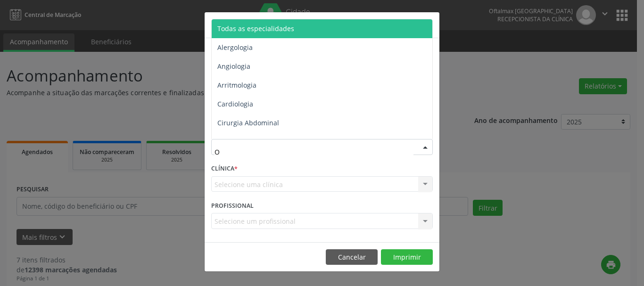 This screenshot has width=644, height=286. I want to click on input: Seleciona uma especialidade, so click(314, 151).